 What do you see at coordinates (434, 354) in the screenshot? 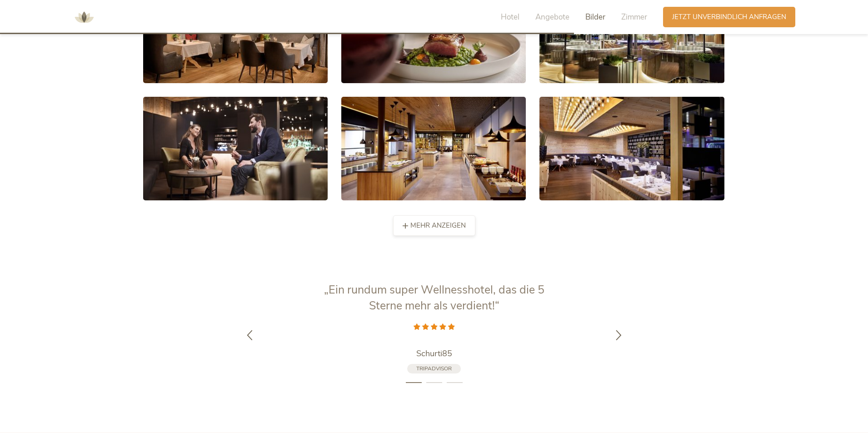
I see `span: Schurti85` at bounding box center [434, 354].